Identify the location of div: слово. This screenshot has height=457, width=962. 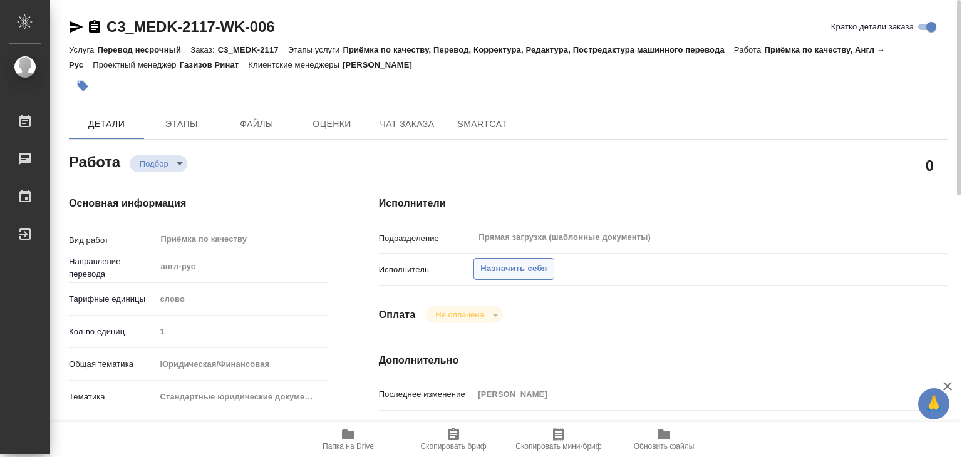
(242, 299).